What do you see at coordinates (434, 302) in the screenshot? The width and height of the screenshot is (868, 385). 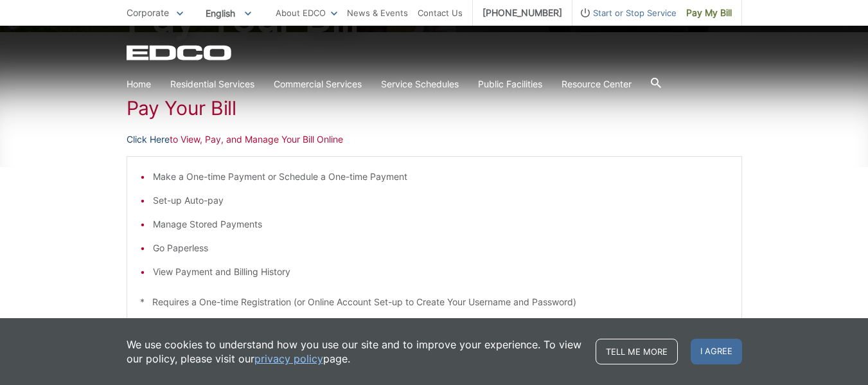 I see `p: * Requires a One-time Registration (or Online Account Set-up to Create Your Username and Password)` at bounding box center [434, 302].